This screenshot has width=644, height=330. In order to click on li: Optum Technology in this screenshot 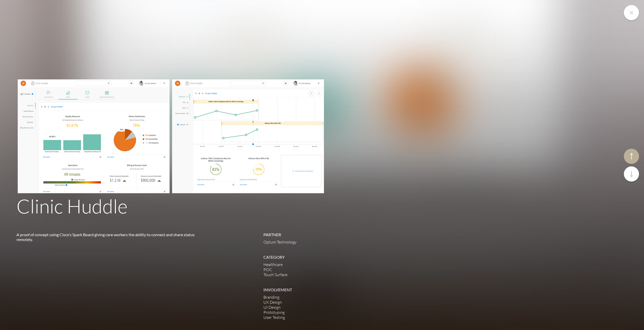, I will do `click(294, 242)`.